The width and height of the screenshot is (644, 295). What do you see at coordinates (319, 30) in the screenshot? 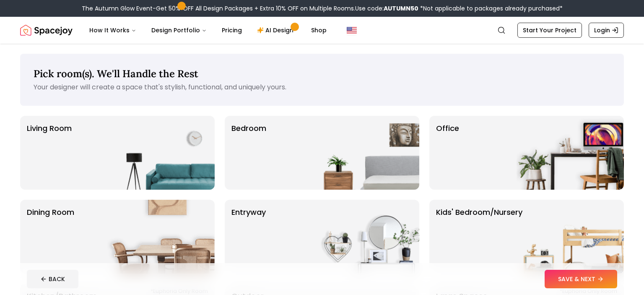
I see `a: Shop` at bounding box center [319, 30].